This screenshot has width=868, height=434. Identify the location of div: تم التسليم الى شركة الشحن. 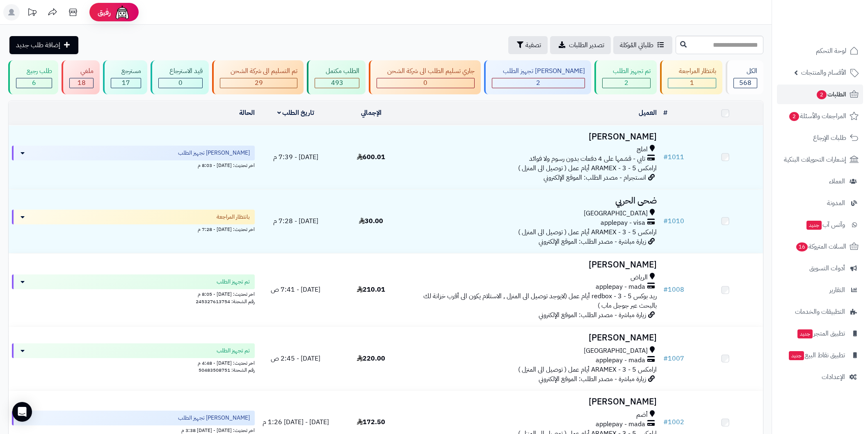
(258, 71).